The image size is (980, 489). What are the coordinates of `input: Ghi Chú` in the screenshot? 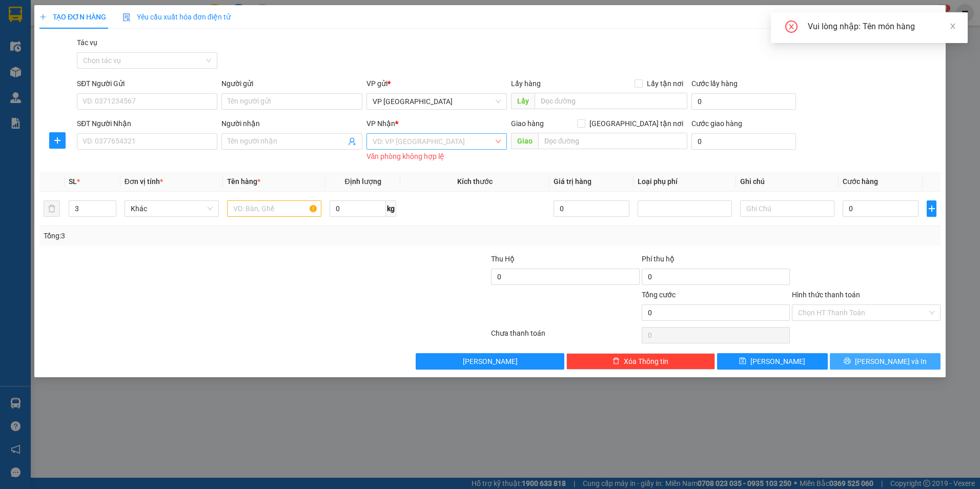 It's located at (787, 209).